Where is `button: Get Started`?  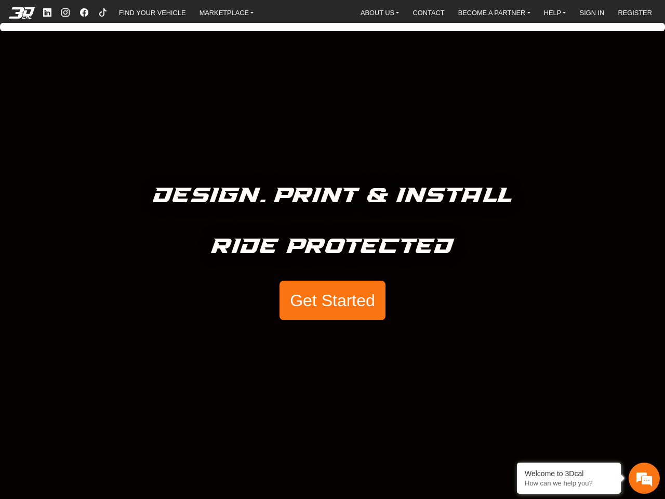 button: Get Started is located at coordinates (333, 300).